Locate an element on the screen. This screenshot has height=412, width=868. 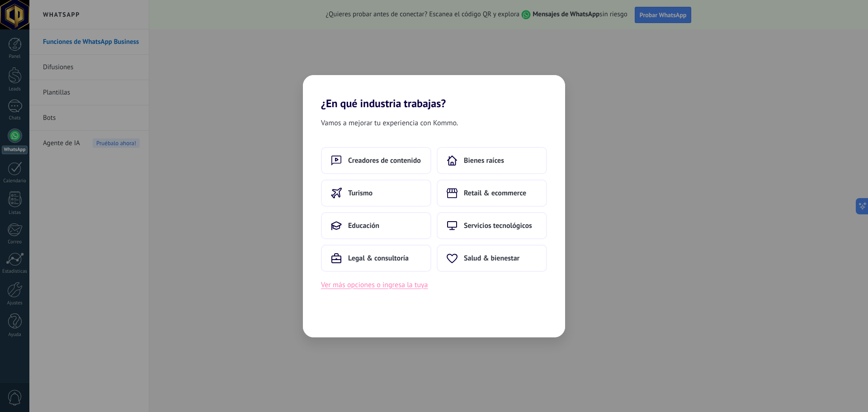
button: Creadores de contenido is located at coordinates (376, 161).